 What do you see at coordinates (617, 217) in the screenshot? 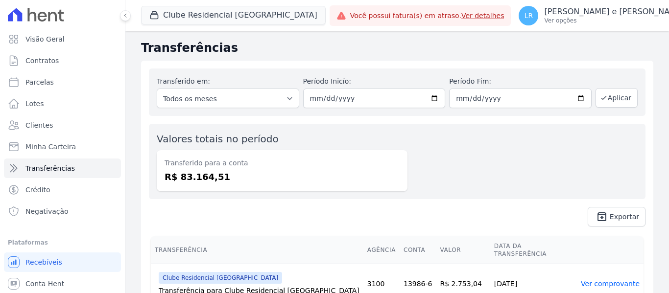
I see `a: unarchive Exportar` at bounding box center [617, 217].